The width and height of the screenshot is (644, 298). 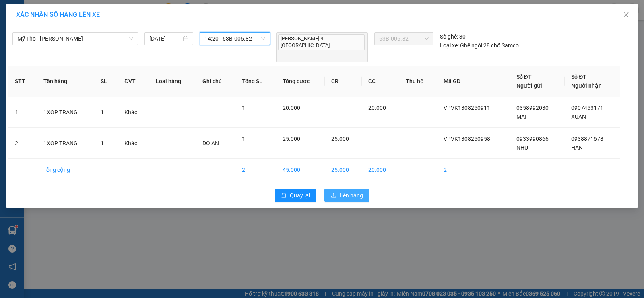 What do you see at coordinates (449, 37) in the screenshot?
I see `span: Số ghế:` at bounding box center [449, 37].